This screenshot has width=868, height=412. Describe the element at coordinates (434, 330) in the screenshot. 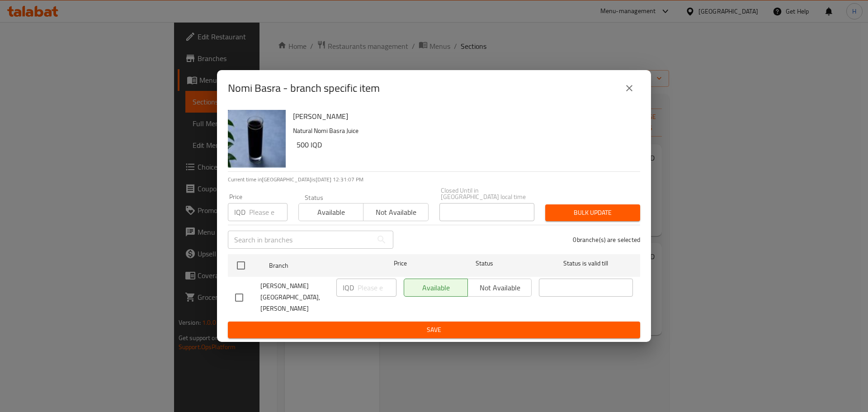

I see `button: Save` at that location.